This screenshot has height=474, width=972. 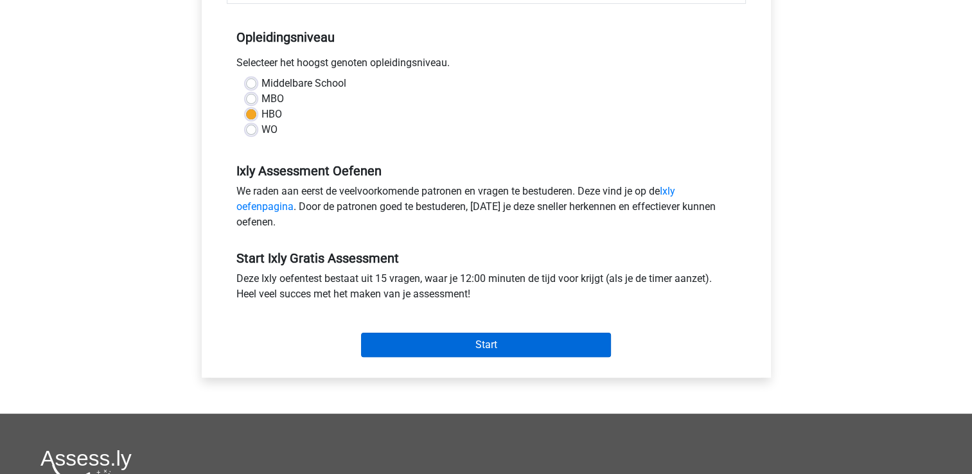 I want to click on div: We raden aan eerst de veelvoorkomende patronen en vragen te bestuderen. Deze vind je op de . Door..., so click(x=486, y=209).